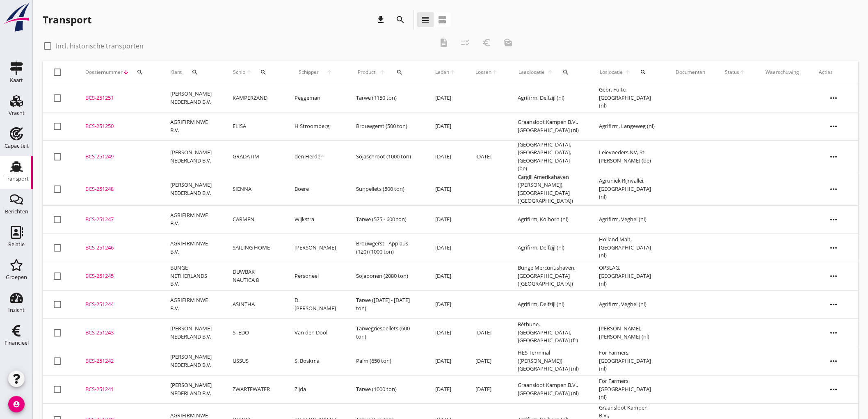  Describe the element at coordinates (253, 98) in the screenshot. I see `td: KAMPERZAND` at that location.